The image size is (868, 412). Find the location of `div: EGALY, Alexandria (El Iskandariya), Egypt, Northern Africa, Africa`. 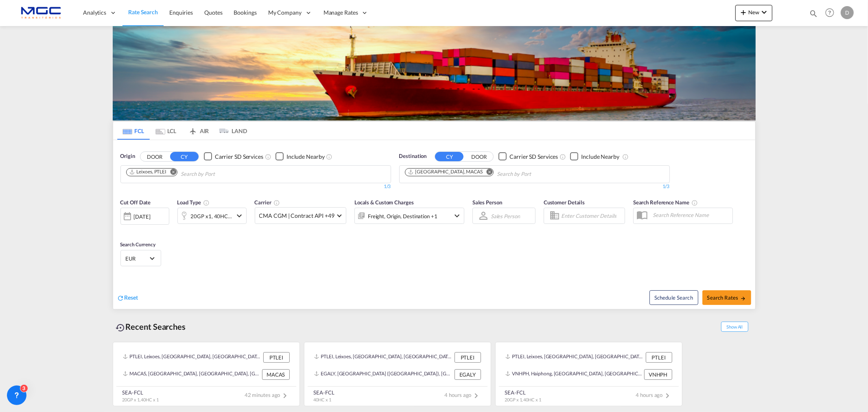

div: EGALY, Alexandria (El Iskandariya), Egypt, Northern Africa, Africa is located at coordinates (383, 375).